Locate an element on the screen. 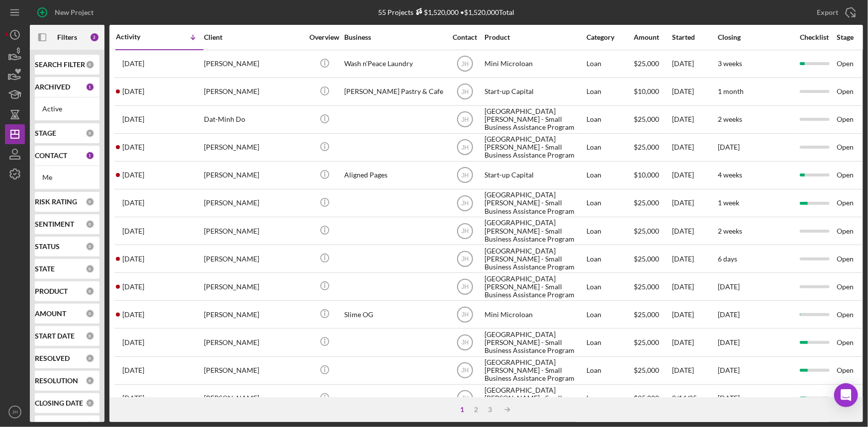 This screenshot has height=427, width=868. div: $1,520,000 is located at coordinates (436, 12).